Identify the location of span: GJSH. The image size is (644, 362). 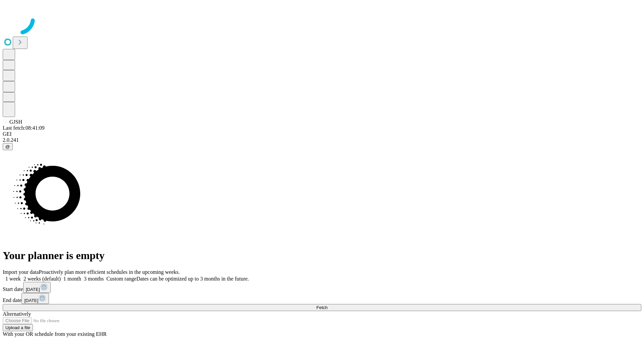
(16, 122).